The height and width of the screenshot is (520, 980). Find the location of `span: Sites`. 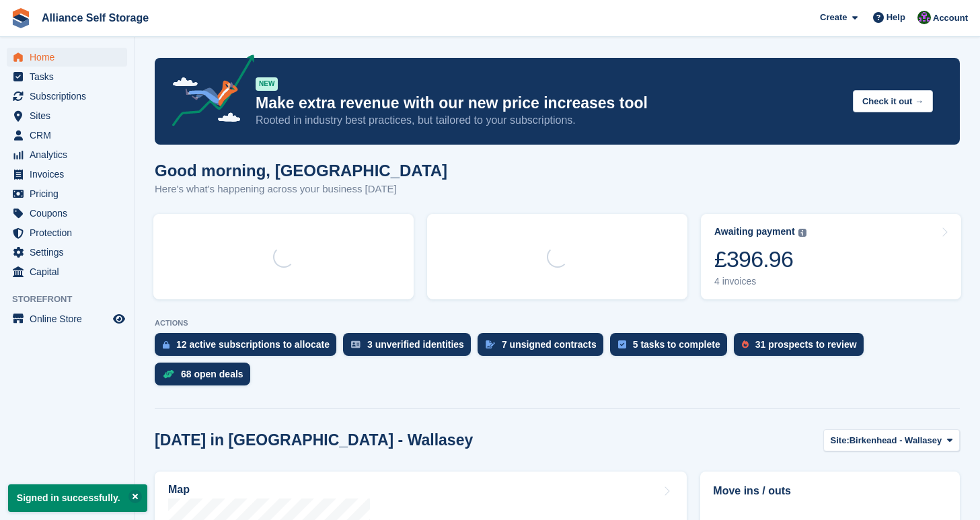

span: Sites is located at coordinates (70, 116).